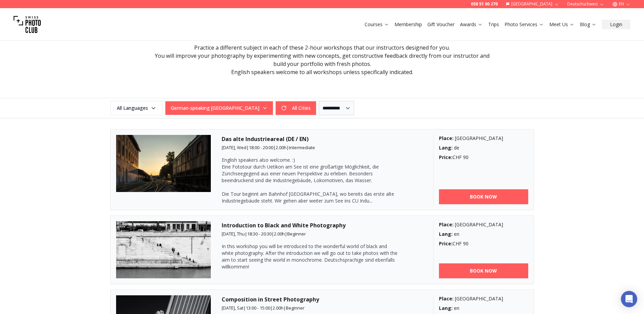 This screenshot has height=314, width=644. What do you see at coordinates (408, 25) in the screenshot?
I see `button: Membership` at bounding box center [408, 25].